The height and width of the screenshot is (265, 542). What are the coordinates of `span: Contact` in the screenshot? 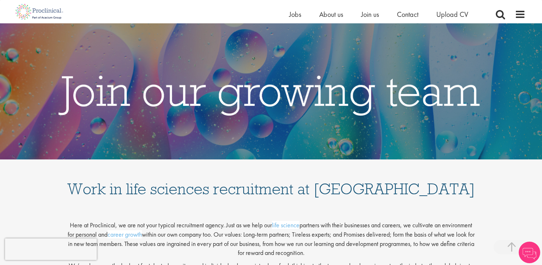 It's located at (408, 14).